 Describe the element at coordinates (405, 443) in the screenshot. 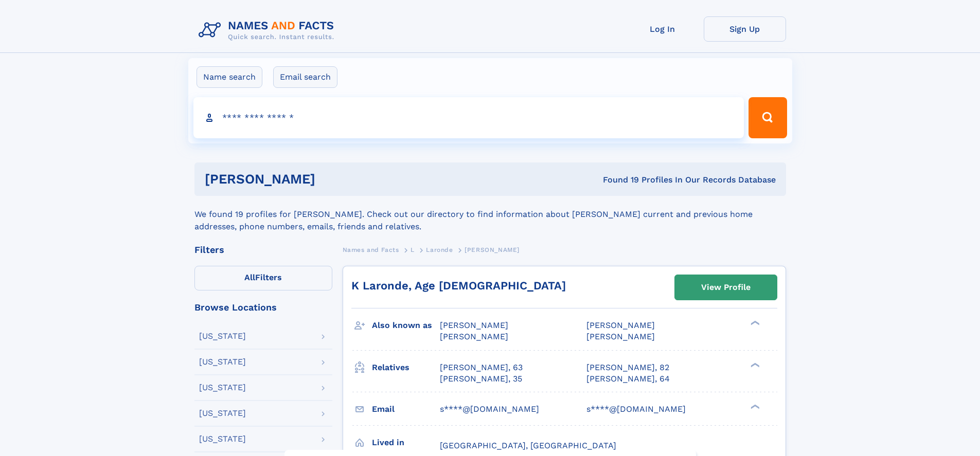

I see `h3: Lived in` at that location.